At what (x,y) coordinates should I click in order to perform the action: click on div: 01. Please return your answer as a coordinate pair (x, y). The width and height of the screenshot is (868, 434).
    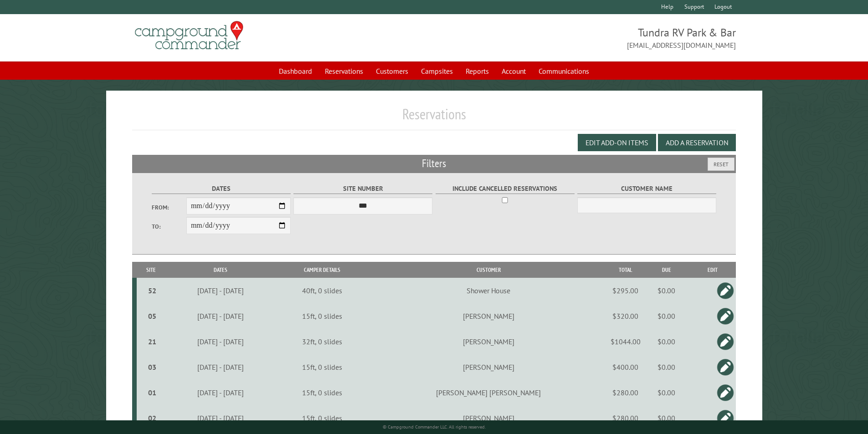
    Looking at the image, I should click on (152, 393).